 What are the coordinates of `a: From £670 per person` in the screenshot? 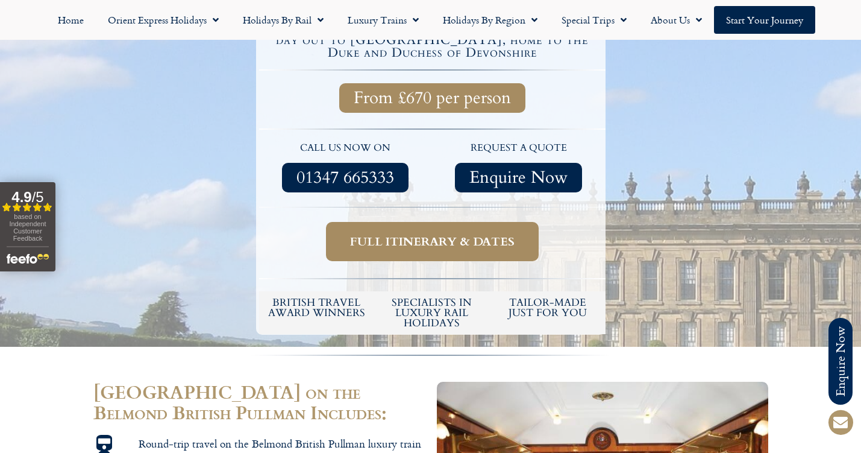 It's located at (432, 98).